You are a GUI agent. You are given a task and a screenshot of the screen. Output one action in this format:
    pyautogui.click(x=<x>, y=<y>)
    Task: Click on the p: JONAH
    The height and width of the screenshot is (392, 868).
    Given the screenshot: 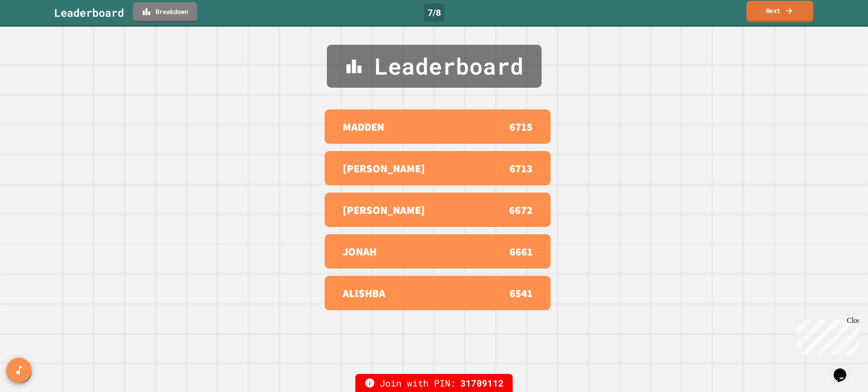 What is the action you would take?
    pyautogui.click(x=359, y=252)
    